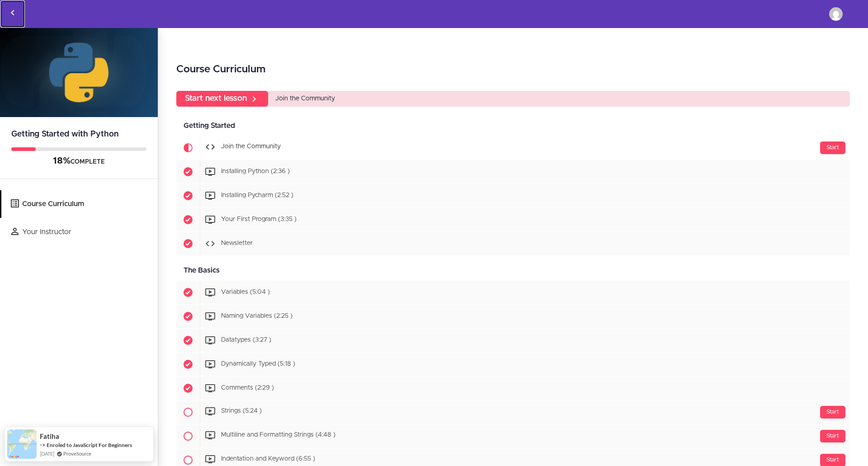 This screenshot has height=466, width=868. Describe the element at coordinates (49, 436) in the screenshot. I see `span: Fatiha` at that location.